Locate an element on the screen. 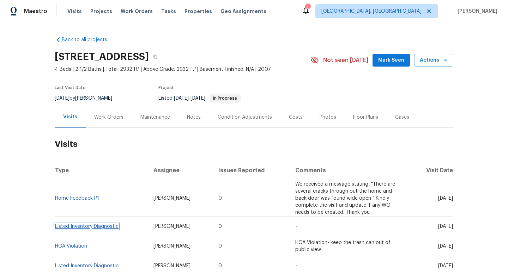  th: Comments is located at coordinates (349, 171).